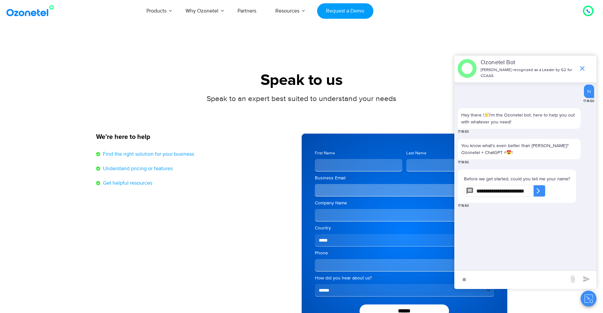  Describe the element at coordinates (404, 278) in the screenshot. I see `label: How did you hear about us?` at that location.